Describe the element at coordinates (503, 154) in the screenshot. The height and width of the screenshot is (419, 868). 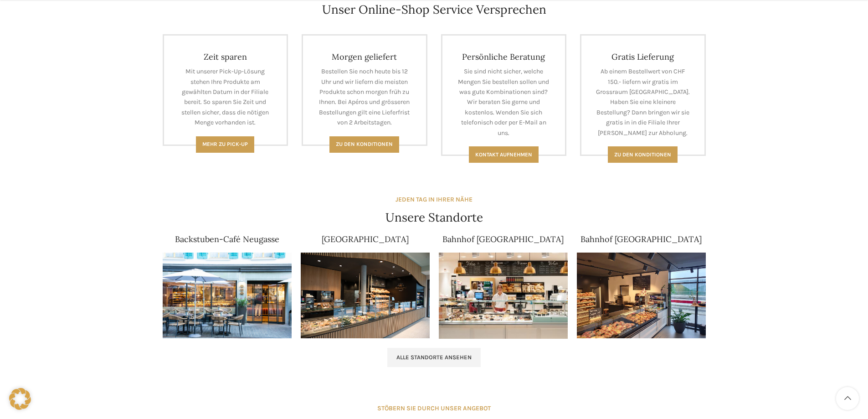
I see `a: Kontakt aufnehmen` at that location.